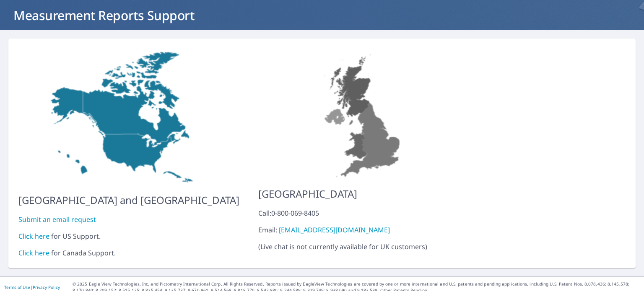 Image resolution: width=644 pixels, height=291 pixels. I want to click on div: Email:, so click(364, 230).